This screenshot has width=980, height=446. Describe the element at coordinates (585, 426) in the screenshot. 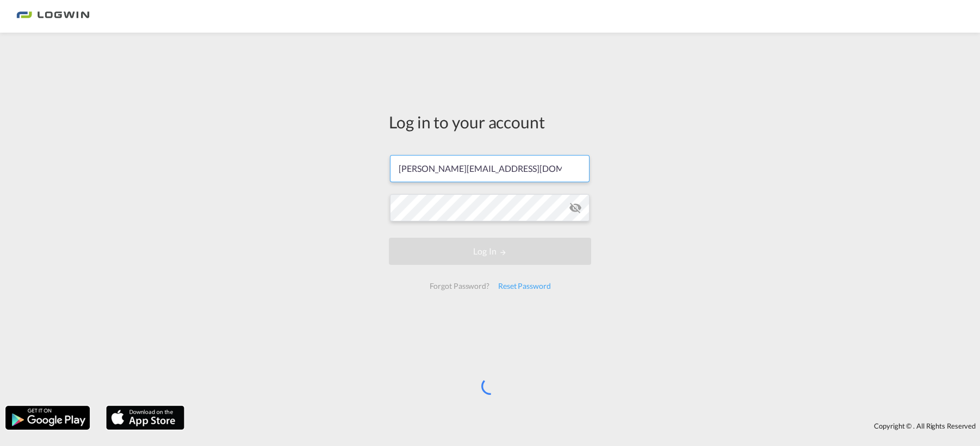

I see `div: Copyright © . All Rights Reserved` at that location.